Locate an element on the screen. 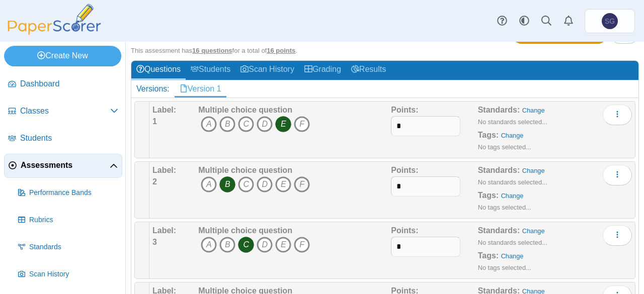  span: Standards is located at coordinates (73, 248).